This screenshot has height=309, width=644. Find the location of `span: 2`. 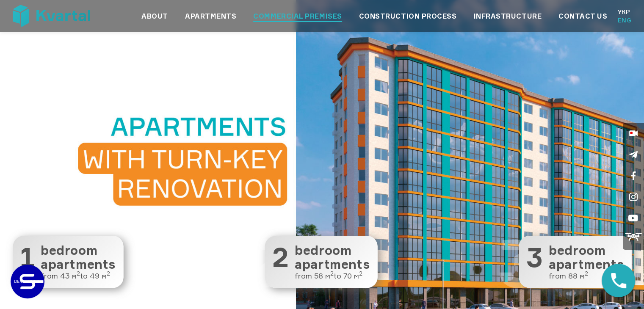

span: 2 is located at coordinates (280, 262).